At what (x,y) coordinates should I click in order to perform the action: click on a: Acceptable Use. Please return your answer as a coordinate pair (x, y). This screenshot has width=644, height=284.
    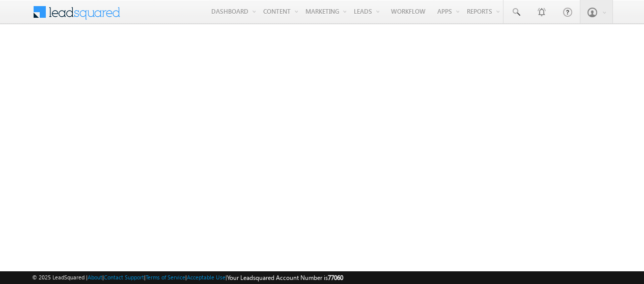
    Looking at the image, I should click on (206, 277).